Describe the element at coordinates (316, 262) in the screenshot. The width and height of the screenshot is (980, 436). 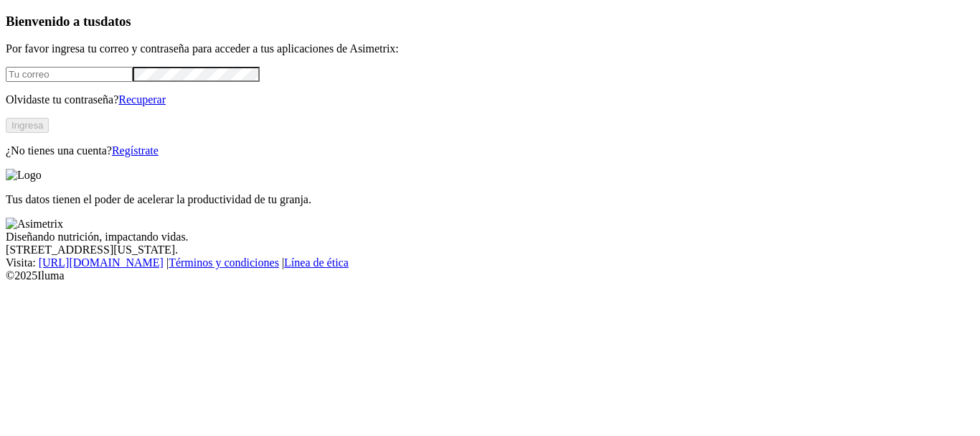
I see `a: Línea de ética` at that location.